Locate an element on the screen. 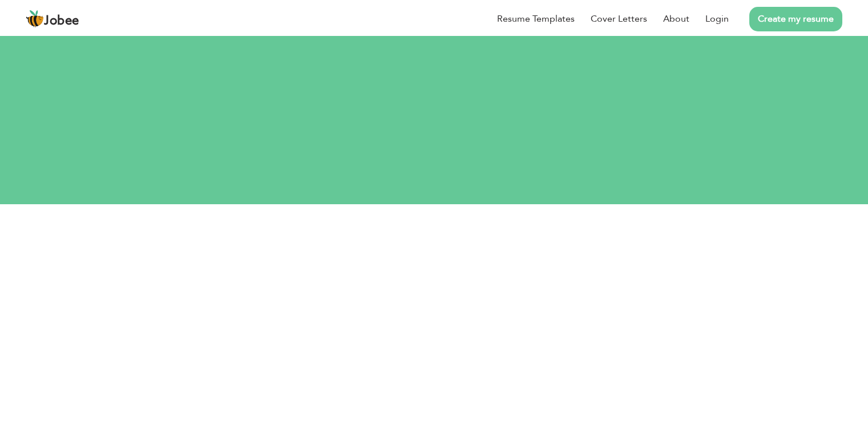  a: Create my resume is located at coordinates (795, 19).